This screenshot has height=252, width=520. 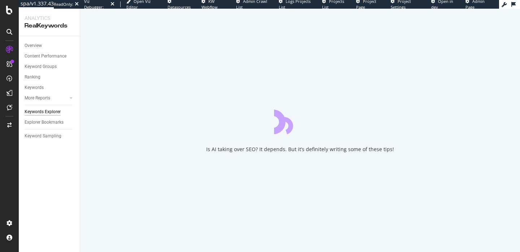 I want to click on span: Datasources, so click(x=179, y=7).